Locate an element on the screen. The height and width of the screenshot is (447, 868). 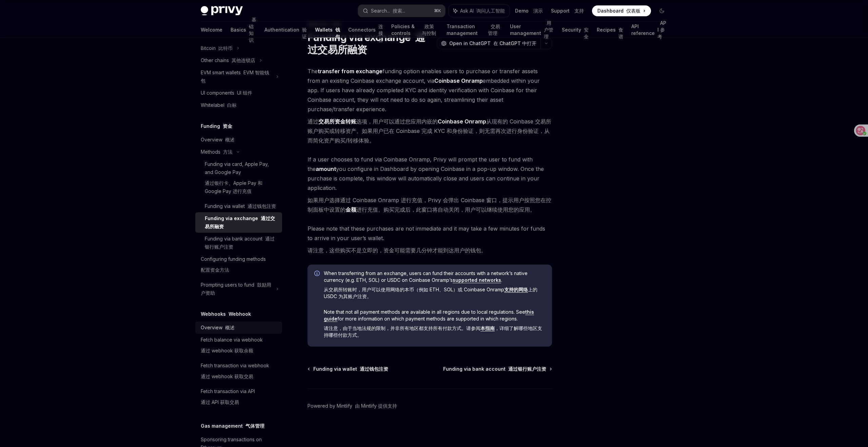
a: Dashboard 仪表板 is located at coordinates (621, 11).